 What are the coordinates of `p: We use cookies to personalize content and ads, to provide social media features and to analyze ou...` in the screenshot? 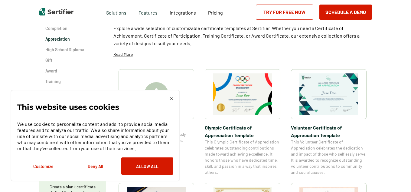 It's located at (95, 136).